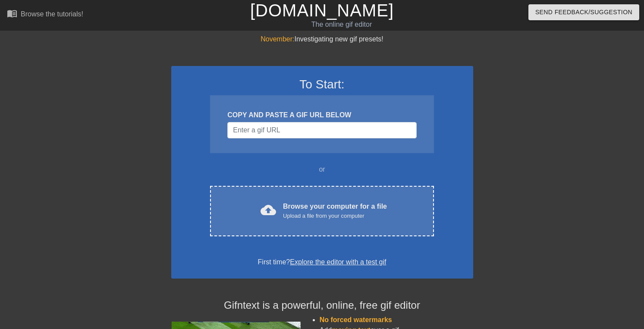  What do you see at coordinates (338, 262) in the screenshot?
I see `a: Explore the editor with a test gif` at bounding box center [338, 262].